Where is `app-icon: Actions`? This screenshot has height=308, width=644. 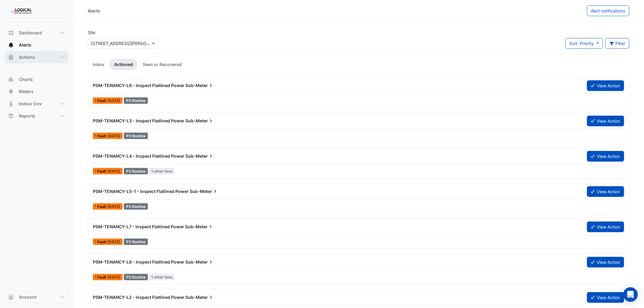
app-icon: Actions is located at coordinates (11, 57).